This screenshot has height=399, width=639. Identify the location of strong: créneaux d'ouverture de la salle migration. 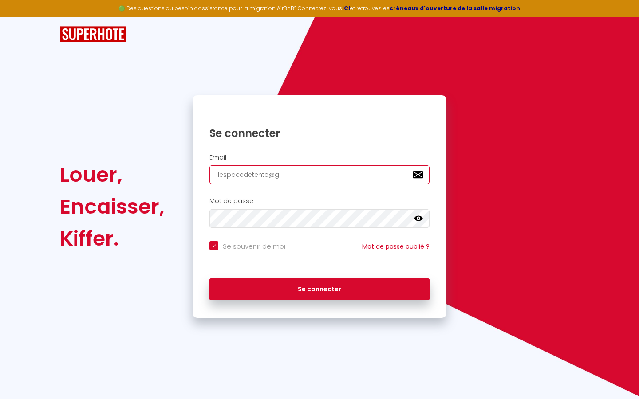
(455, 8).